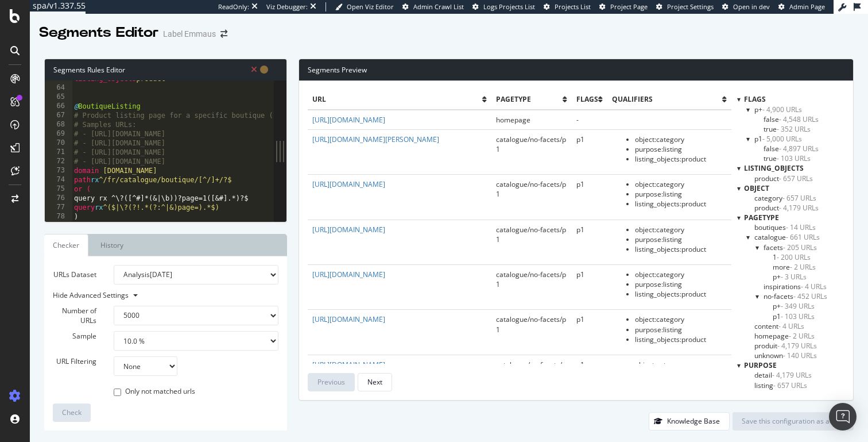 Image resolution: width=868 pixels, height=442 pixels. What do you see at coordinates (842, 416) in the screenshot?
I see `div: Open Intercom Messenger` at bounding box center [842, 416].